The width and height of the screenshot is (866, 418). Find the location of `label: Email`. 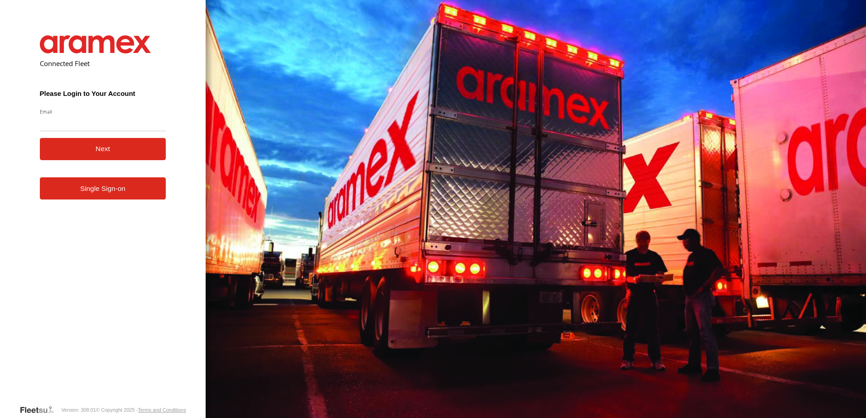

label: Email is located at coordinates (103, 111).